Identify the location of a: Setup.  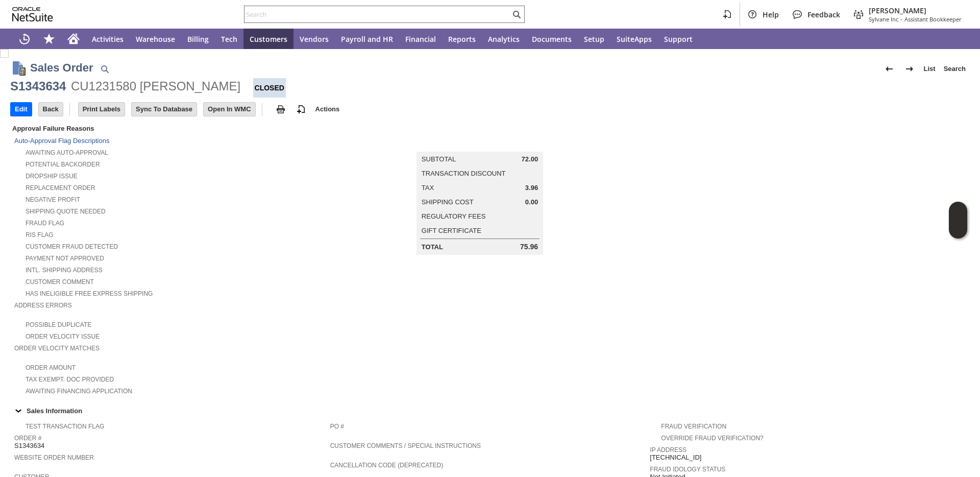
(594, 39).